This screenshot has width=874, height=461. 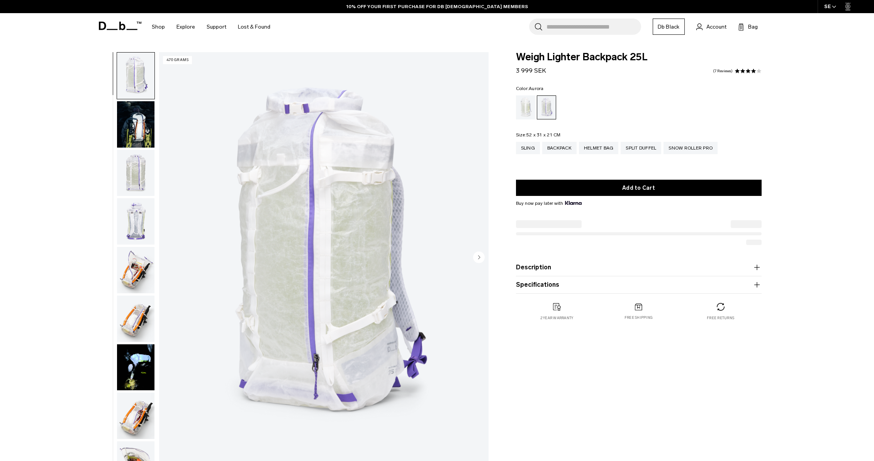 What do you see at coordinates (639, 267) in the screenshot?
I see `button: Description` at bounding box center [639, 267].